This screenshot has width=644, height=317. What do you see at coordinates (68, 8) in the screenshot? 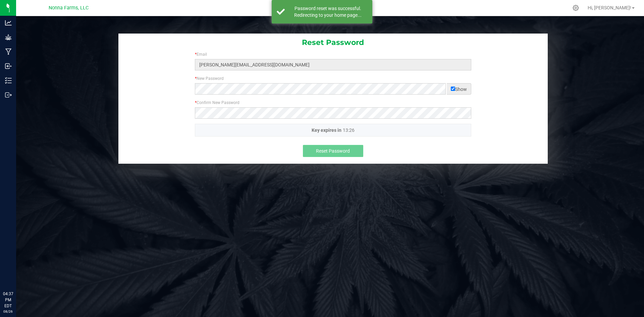
I see `span: Nonna Farms, LLC` at bounding box center [68, 8].